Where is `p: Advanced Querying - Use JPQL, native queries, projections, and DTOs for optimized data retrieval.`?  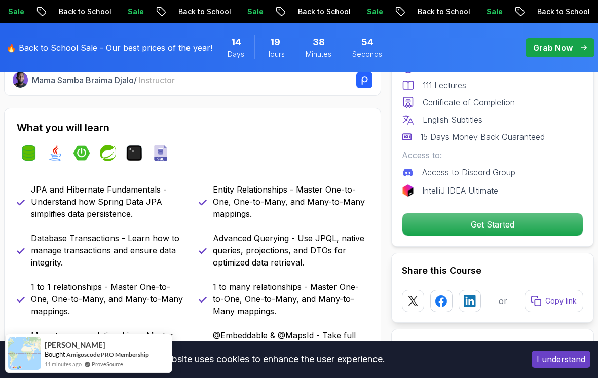 p: Advanced Querying - Use JPQL, native queries, projections, and DTOs for optimized data retrieval. is located at coordinates (290, 250).